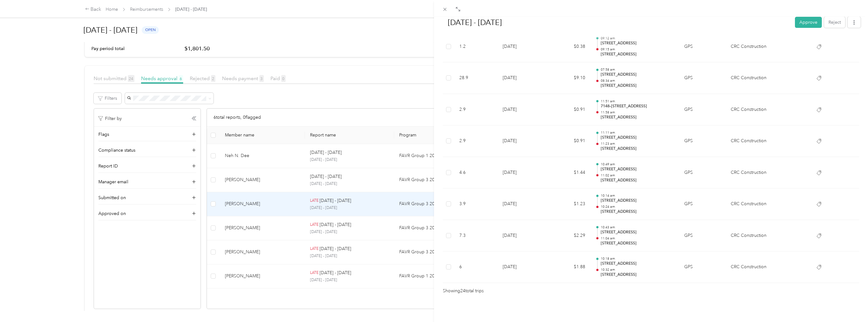  I want to click on td: 28.9, so click(476, 78).